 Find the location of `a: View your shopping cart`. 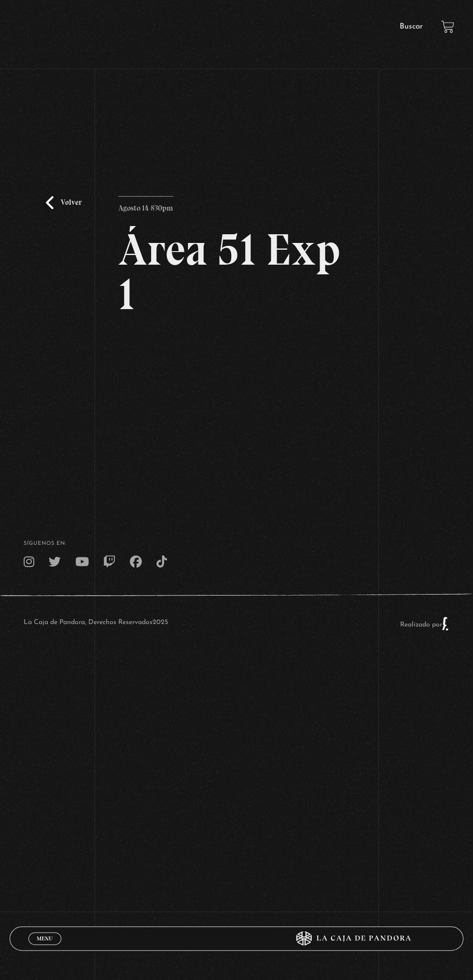

a: View your shopping cart is located at coordinates (447, 26).